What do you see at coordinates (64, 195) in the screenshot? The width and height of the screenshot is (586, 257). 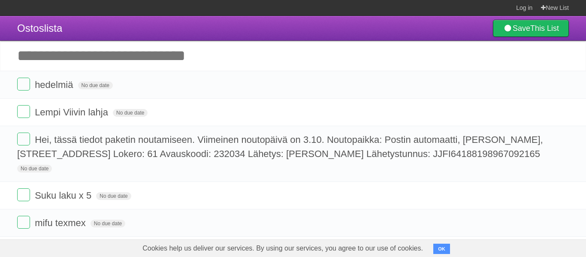 I see `span: Suku laku x 5` at bounding box center [64, 195].